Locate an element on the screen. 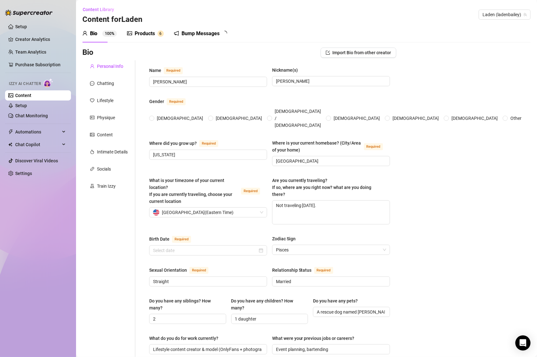  a: Discover Viral Videos is located at coordinates (36, 161).